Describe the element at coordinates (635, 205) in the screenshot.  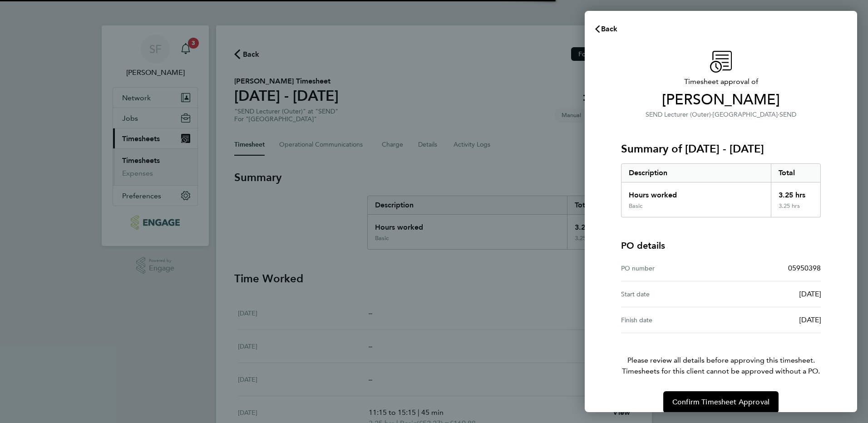
I see `div: Basic` at that location.